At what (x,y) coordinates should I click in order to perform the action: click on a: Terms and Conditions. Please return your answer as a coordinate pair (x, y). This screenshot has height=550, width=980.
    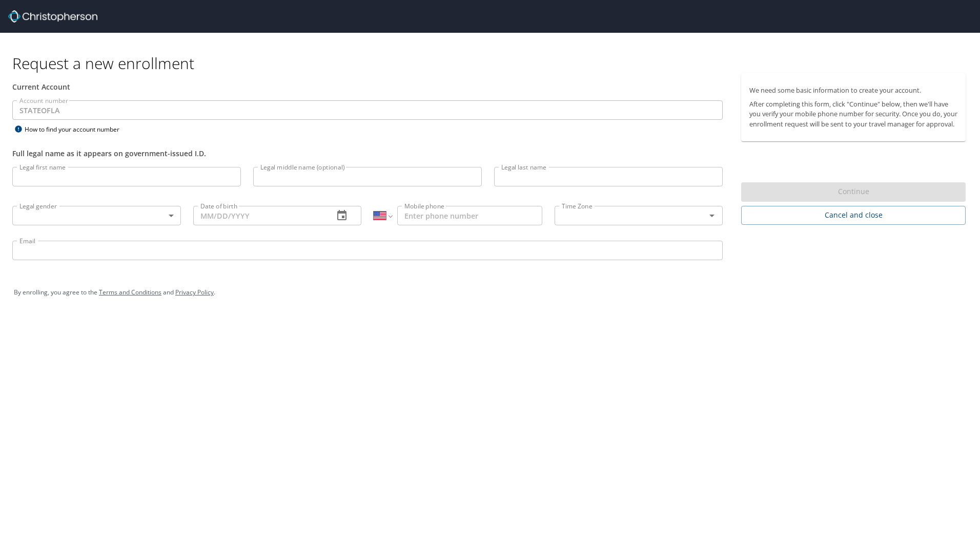
    Looking at the image, I should click on (130, 292).